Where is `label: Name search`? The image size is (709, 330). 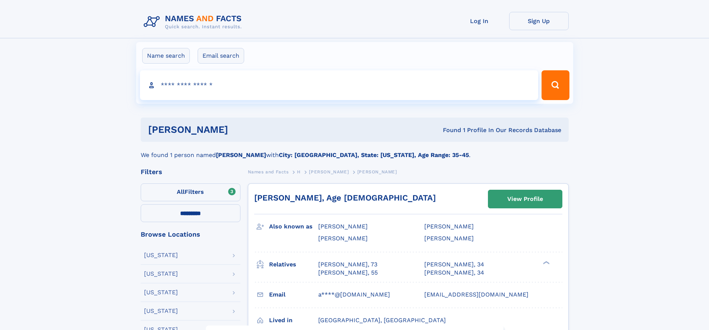 label: Name search is located at coordinates (166, 56).